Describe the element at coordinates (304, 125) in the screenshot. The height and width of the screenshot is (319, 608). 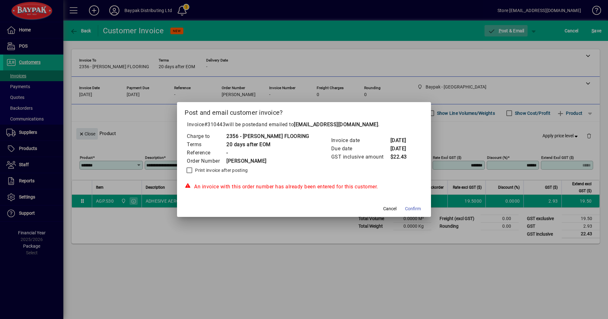
I see `p: Invoice will be posted .` at that location.